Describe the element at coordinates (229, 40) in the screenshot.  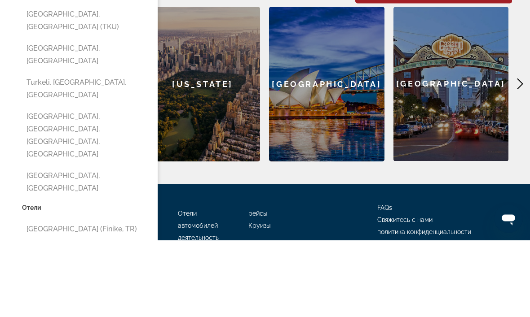
I see `button: Check-in date: Oct 30, 2025 Check-out date: Nov 4, 2025` at that location.